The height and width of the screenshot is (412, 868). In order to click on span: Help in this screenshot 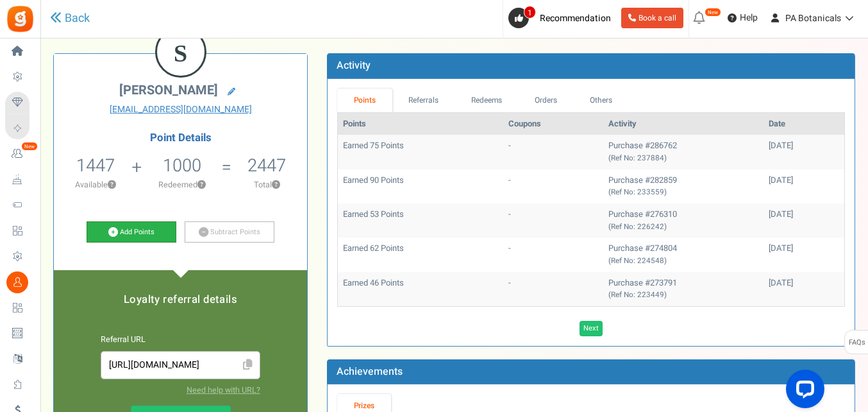, I will do `click(747, 18)`.